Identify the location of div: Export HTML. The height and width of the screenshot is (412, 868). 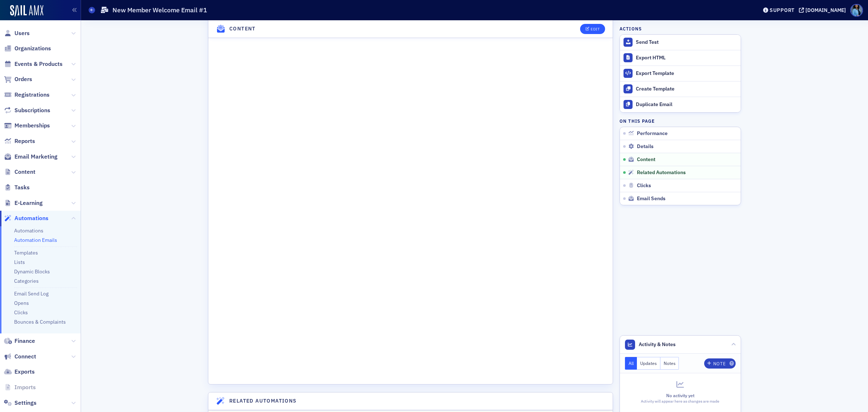
(687, 58).